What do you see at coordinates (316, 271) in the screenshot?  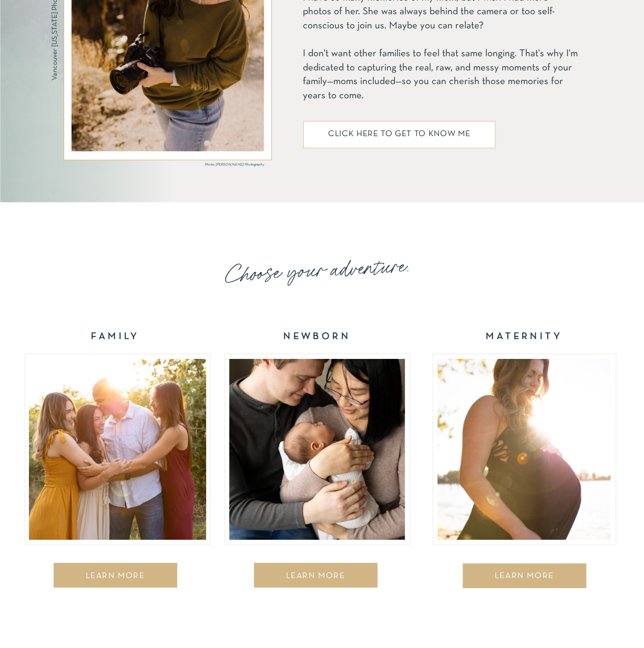 I see `h2: Choose your adventure.` at bounding box center [316, 271].